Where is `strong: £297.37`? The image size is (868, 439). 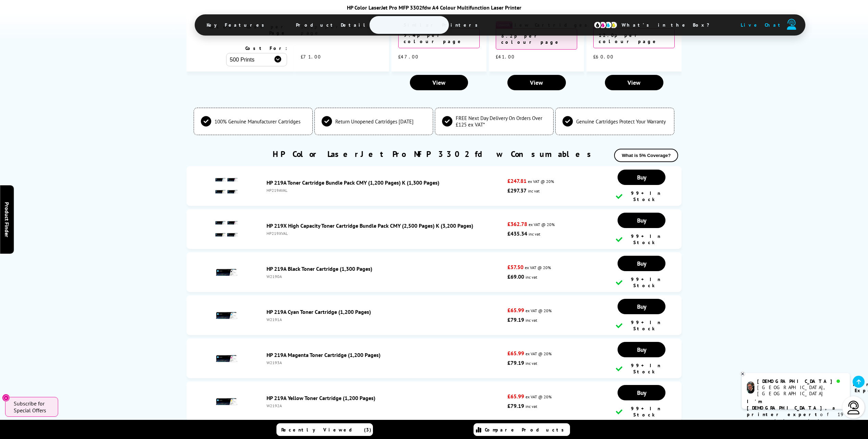
strong: £297.37 is located at coordinates (517, 190).